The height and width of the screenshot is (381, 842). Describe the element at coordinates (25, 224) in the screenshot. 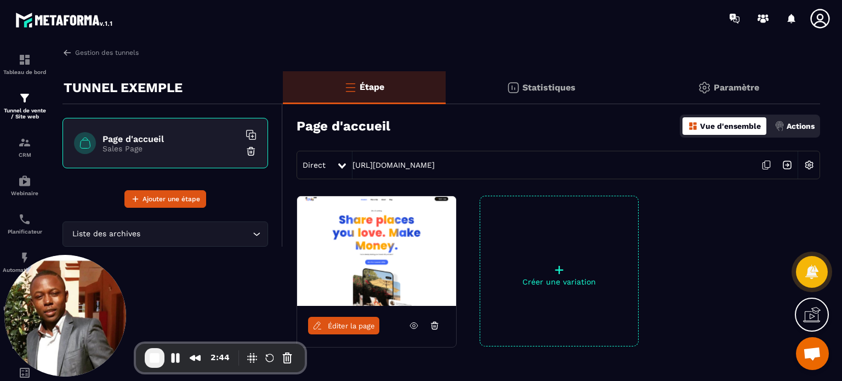

I see `a: schedulerschedulerPlanificateur` at that location.